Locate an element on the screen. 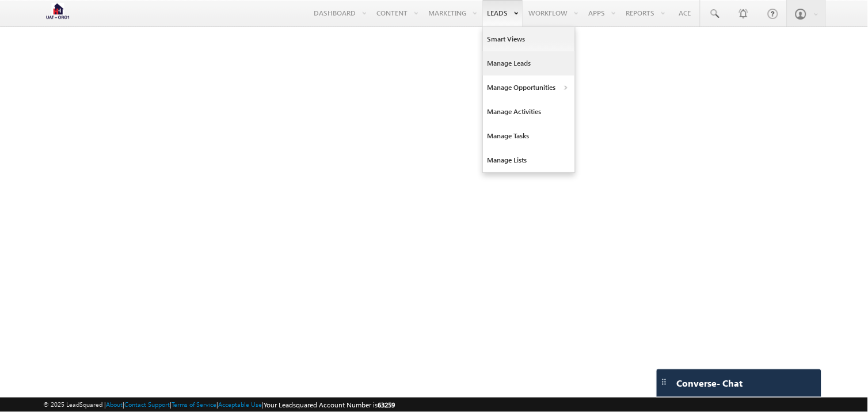  a: Manage Opportunities is located at coordinates (529, 88).